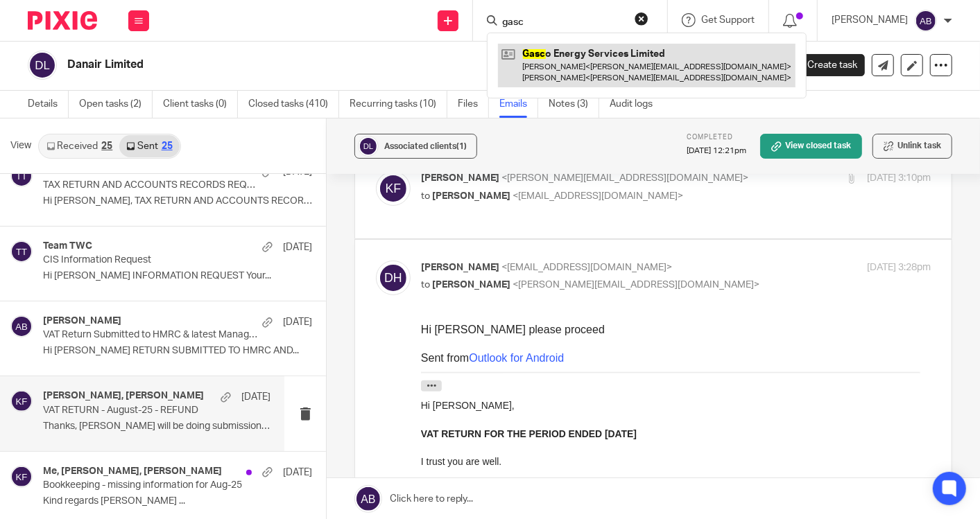 The image size is (980, 519). Describe the element at coordinates (810, 146) in the screenshot. I see `a: View closed task` at that location.